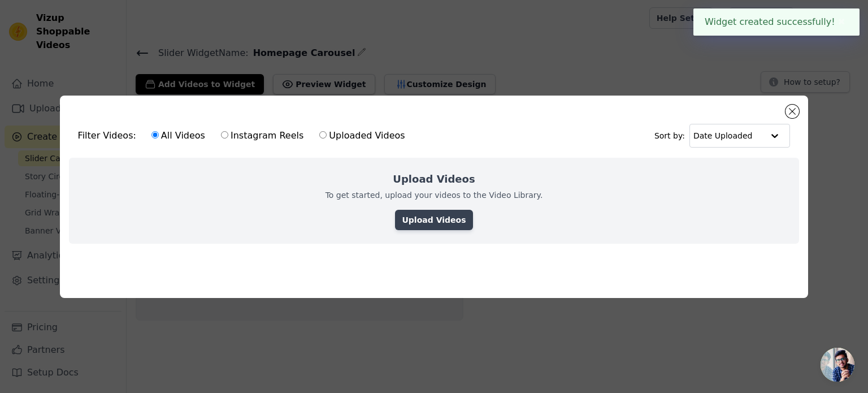 The image size is (868, 393). What do you see at coordinates (178, 135) in the screenshot?
I see `label: All Videos` at bounding box center [178, 135].